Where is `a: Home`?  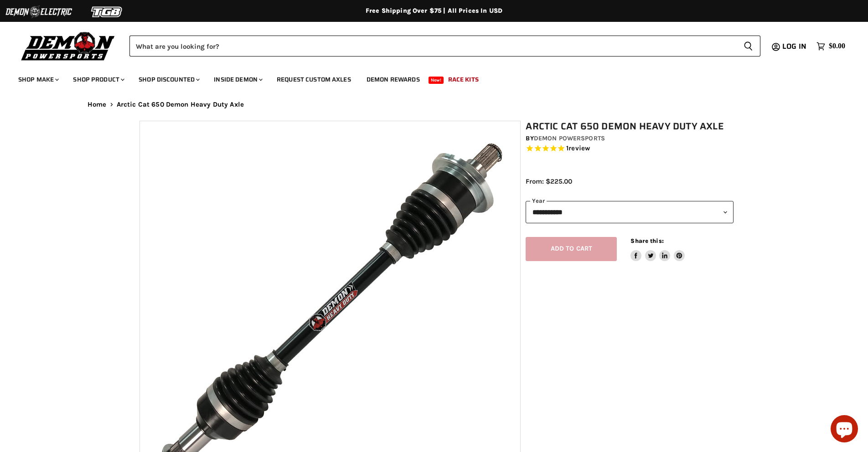 a: Home is located at coordinates (97, 104).